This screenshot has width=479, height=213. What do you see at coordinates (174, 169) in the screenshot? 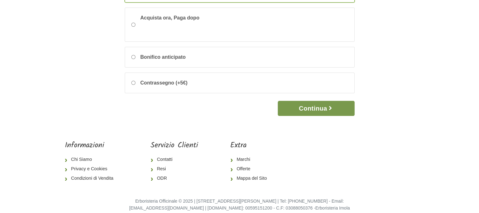
I see `a: Resi` at bounding box center [174, 169].